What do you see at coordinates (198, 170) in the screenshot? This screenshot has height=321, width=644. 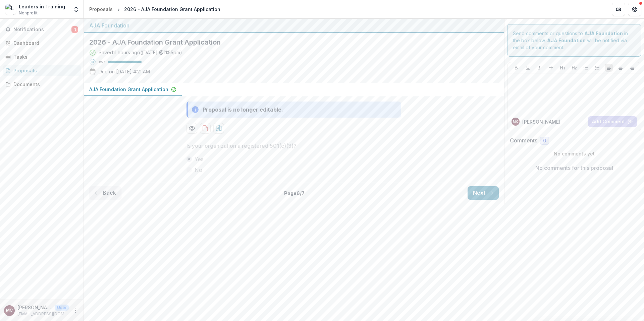 I see `span: No` at bounding box center [198, 170].